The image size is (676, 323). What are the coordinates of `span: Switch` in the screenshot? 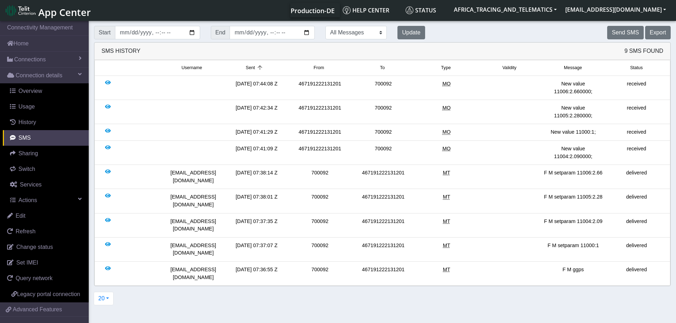 It's located at (27, 169).